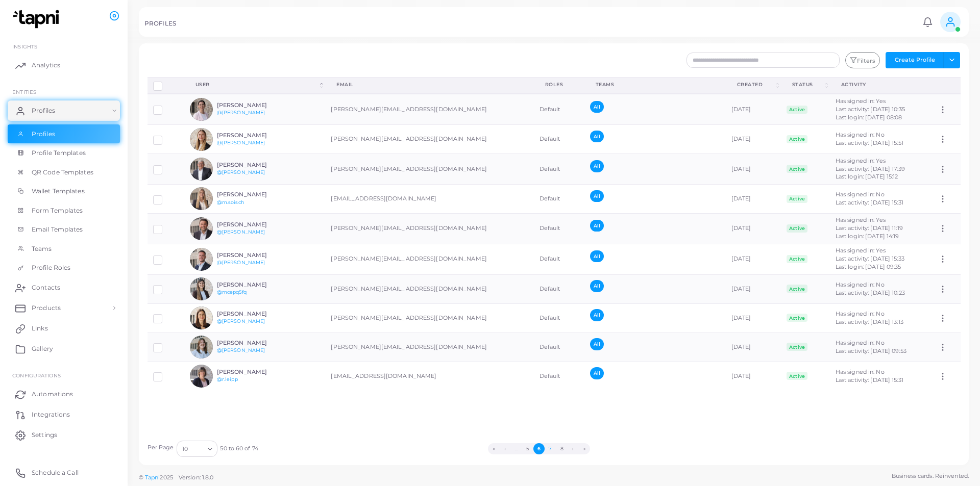 This screenshot has height=486, width=980. Describe the element at coordinates (196, 449) in the screenshot. I see `input: Search for option` at that location.